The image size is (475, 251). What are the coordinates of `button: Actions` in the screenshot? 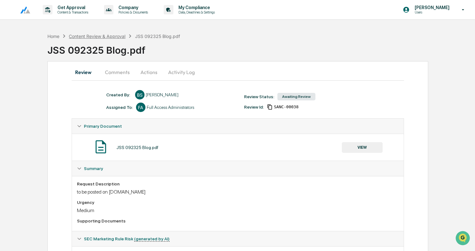 It's located at (149, 72).